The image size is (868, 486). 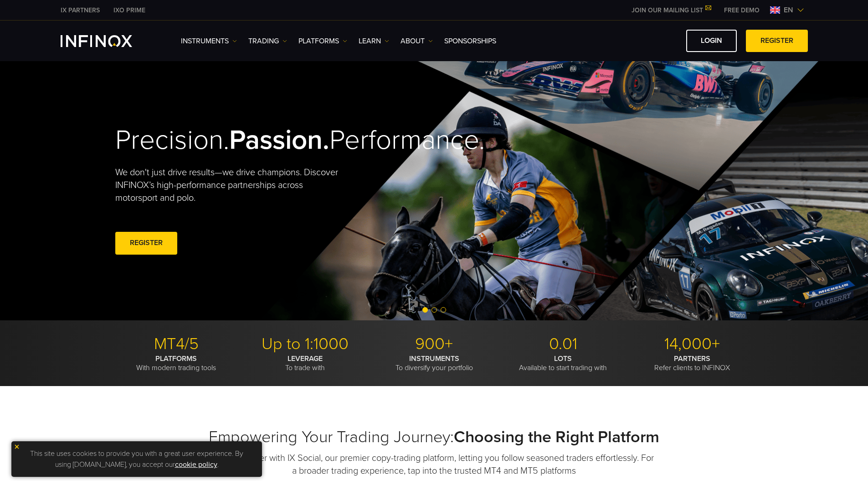 I want to click on h2: Precision. Performance., so click(x=259, y=140).